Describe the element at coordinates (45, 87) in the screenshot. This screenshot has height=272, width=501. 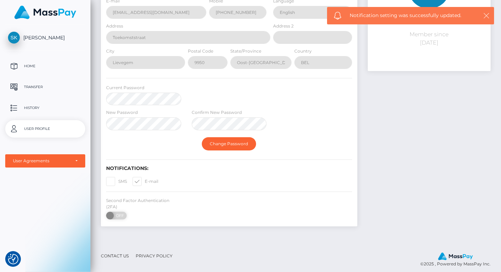
I see `a: Transfer` at that location.